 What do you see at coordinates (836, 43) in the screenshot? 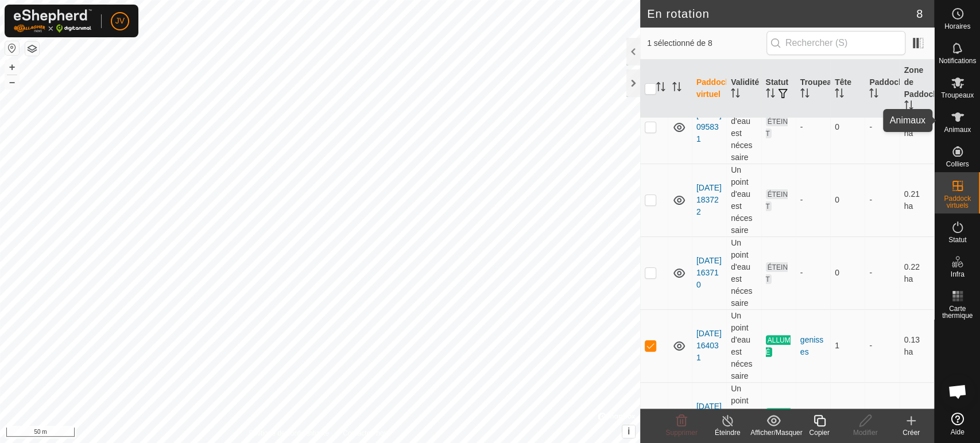
I see `input: Rechercher (S)` at bounding box center [836, 43].